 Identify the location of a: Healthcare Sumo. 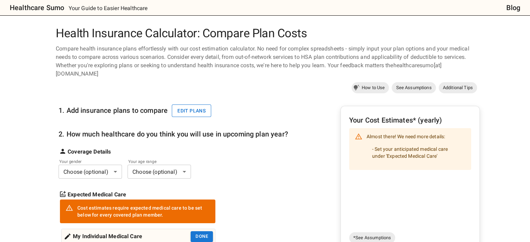
(34, 8).